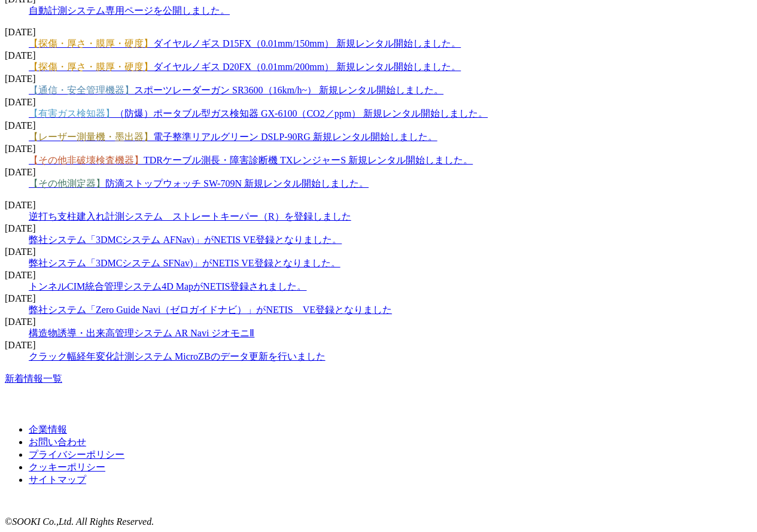 The height and width of the screenshot is (532, 757). What do you see at coordinates (81, 90) in the screenshot?
I see `span: 【通信・安全管理機器】` at bounding box center [81, 90].